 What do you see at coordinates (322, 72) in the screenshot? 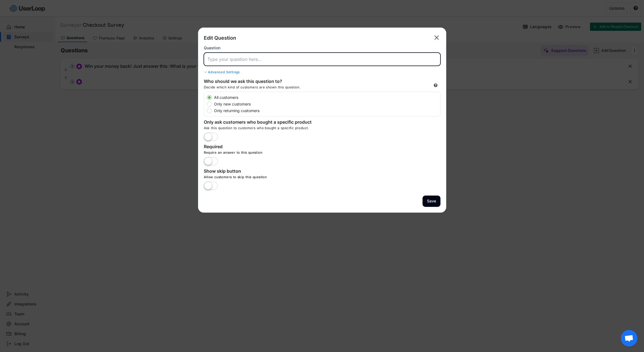
I see `div: Advanced Settings` at bounding box center [322, 72].